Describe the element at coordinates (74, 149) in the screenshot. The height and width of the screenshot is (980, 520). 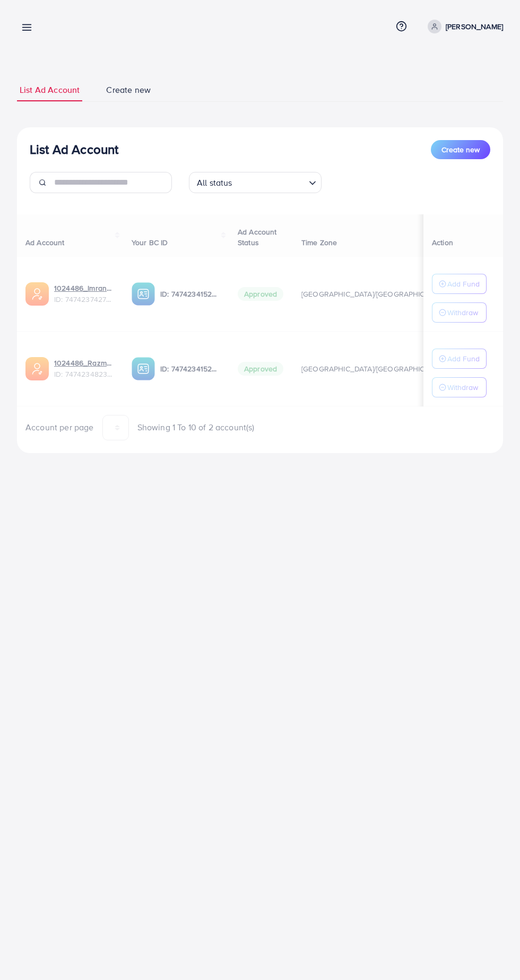
I see `h3: List Ad Account` at that location.